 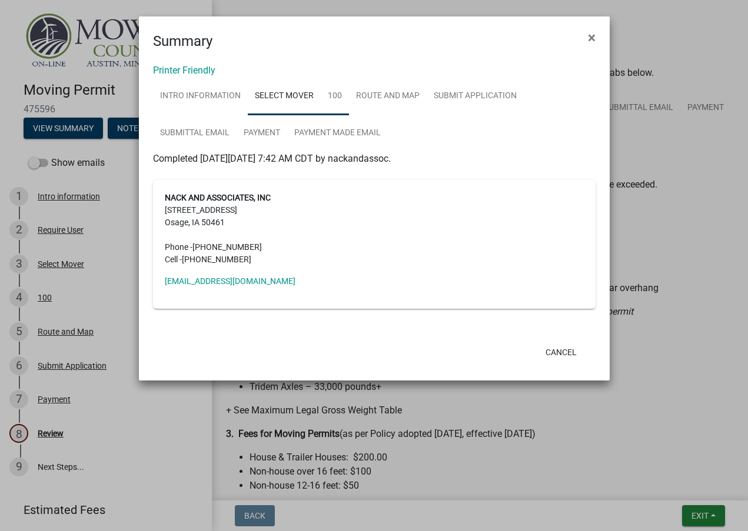 What do you see at coordinates (173, 260) in the screenshot?
I see `abbr: Cell -` at bounding box center [173, 260].